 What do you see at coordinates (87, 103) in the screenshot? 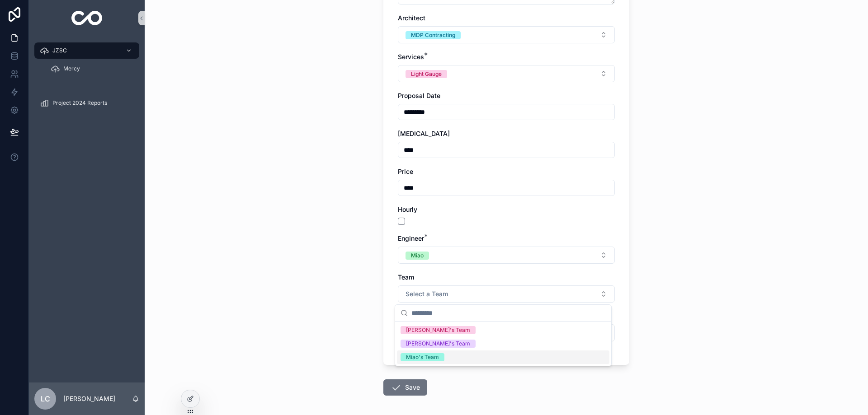
I see `a: Project 2024 Reports` at bounding box center [87, 103].